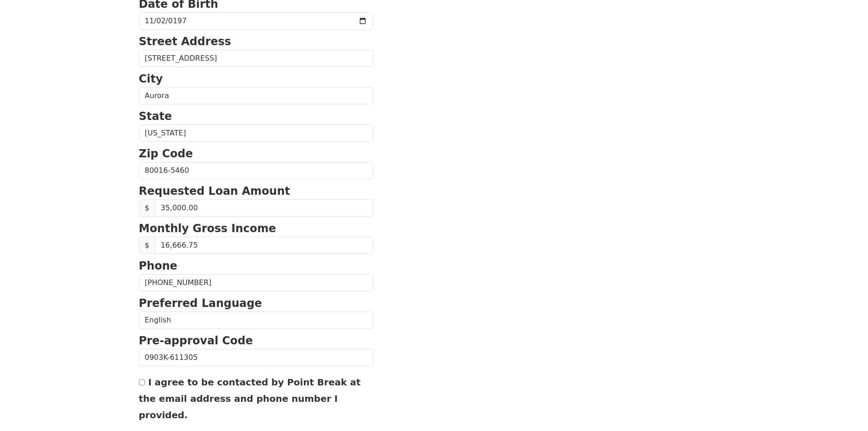 This screenshot has height=431, width=868. I want to click on strong: Preferred Language, so click(200, 303).